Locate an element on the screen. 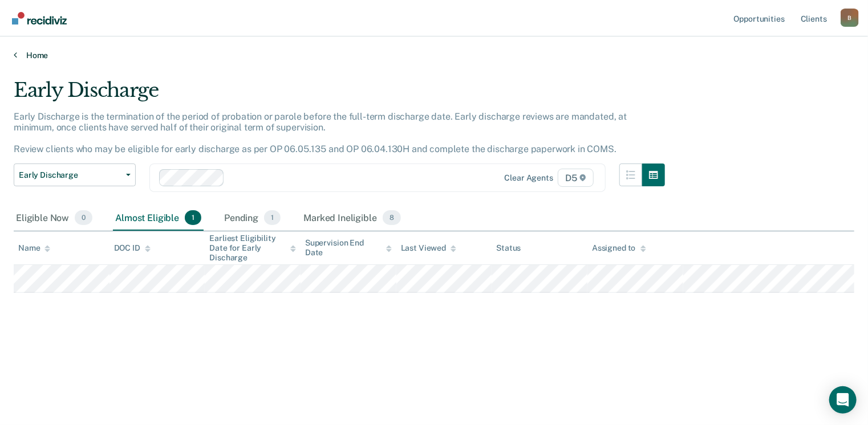 This screenshot has height=425, width=868. span: Early Discharge is located at coordinates (70, 175).